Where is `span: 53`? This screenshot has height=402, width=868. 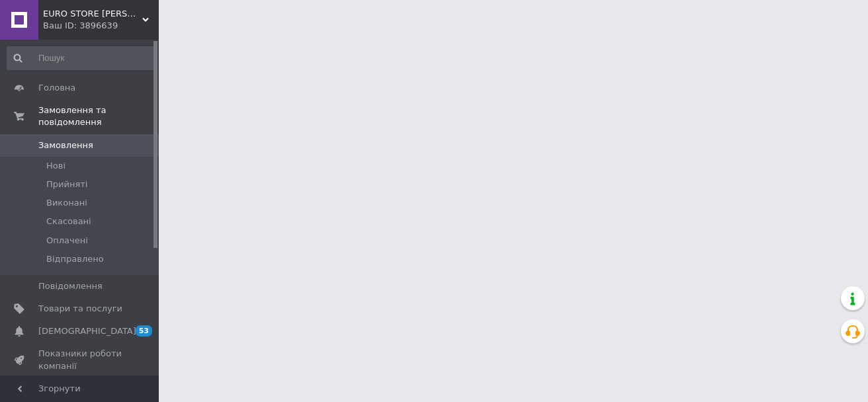
span: 53 is located at coordinates (143, 331).